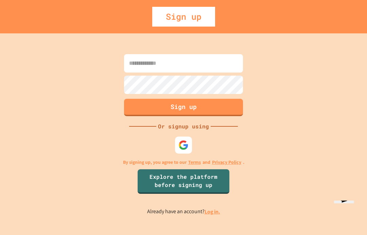 Image resolution: width=367 pixels, height=235 pixels. What do you see at coordinates (212, 211) in the screenshot?
I see `a: Log in.` at bounding box center [212, 211].